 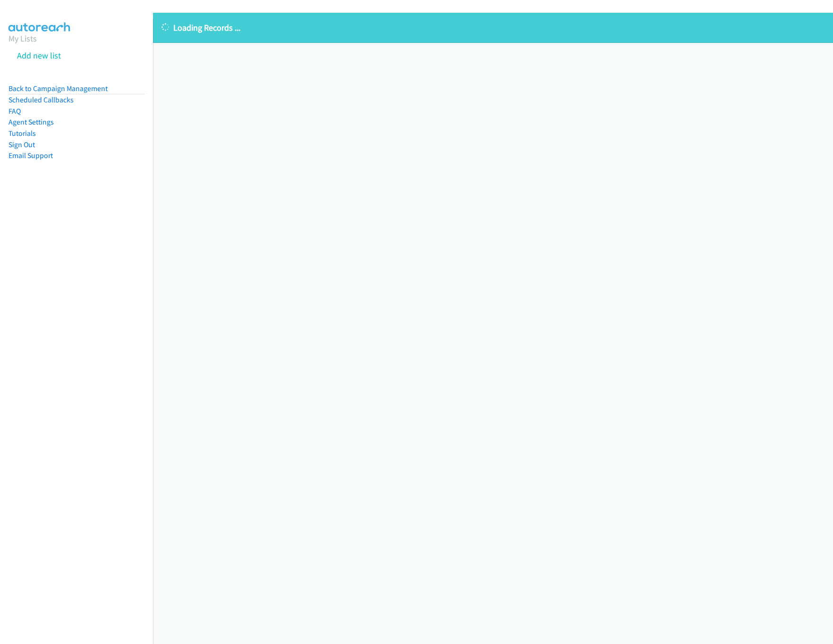 I want to click on a: Sign Out, so click(x=22, y=145).